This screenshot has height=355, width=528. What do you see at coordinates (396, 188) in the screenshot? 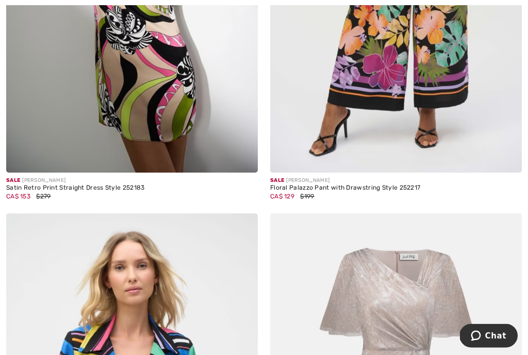
I see `div: Floral Palazzo Pant with Drawstring Style 252217` at bounding box center [396, 188].